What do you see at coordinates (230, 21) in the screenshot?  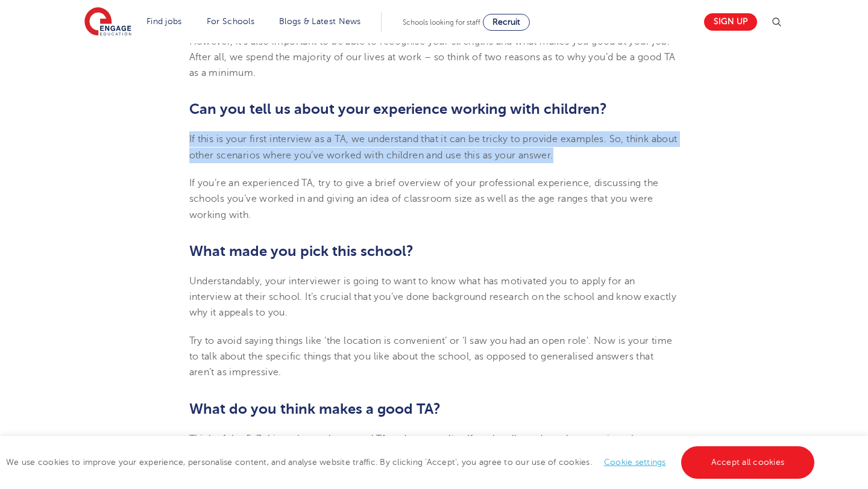 I see `a: For Schools` at bounding box center [230, 21].